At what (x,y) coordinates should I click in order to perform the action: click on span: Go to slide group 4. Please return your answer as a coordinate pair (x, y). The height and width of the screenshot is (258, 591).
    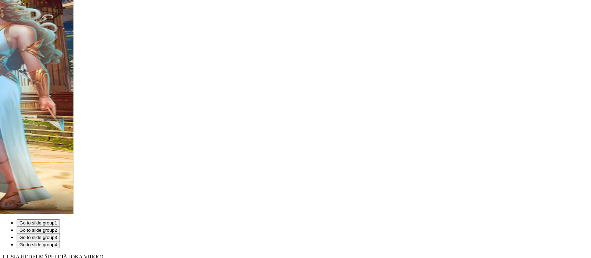
    Looking at the image, I should click on (38, 245).